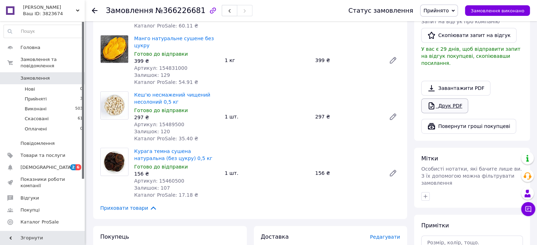 The height and width of the screenshot is (245, 537). I want to click on span: Виконані, so click(36, 109).